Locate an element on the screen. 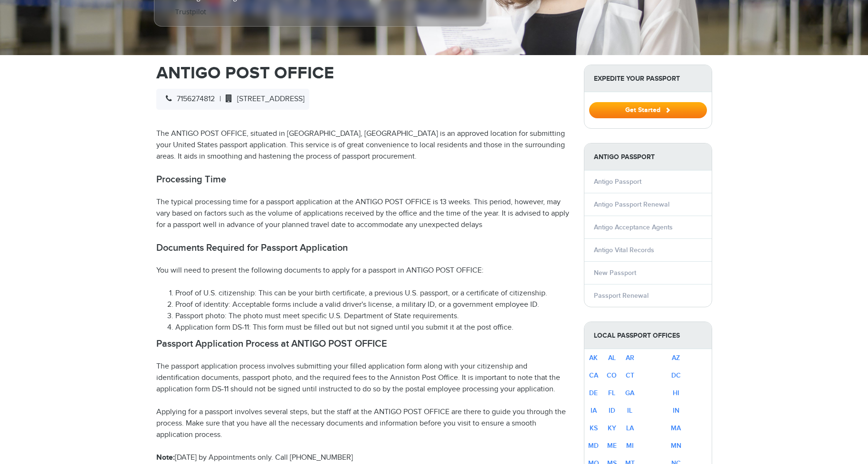  strong: Antigo Passport is located at coordinates (648, 156).